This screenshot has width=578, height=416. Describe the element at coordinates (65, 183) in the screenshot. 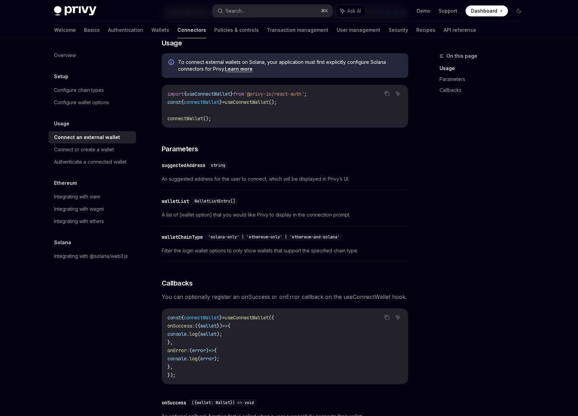

I see `h5: Ethereum` at that location.